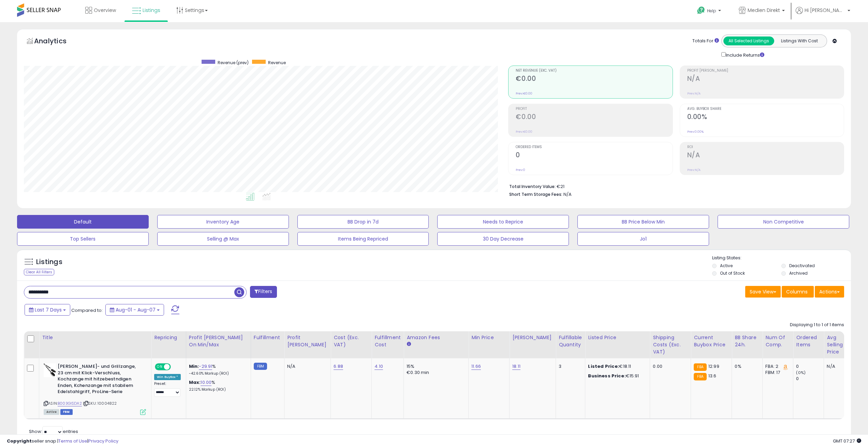 This screenshot has width=868, height=448. I want to click on span: Listings, so click(152, 10).